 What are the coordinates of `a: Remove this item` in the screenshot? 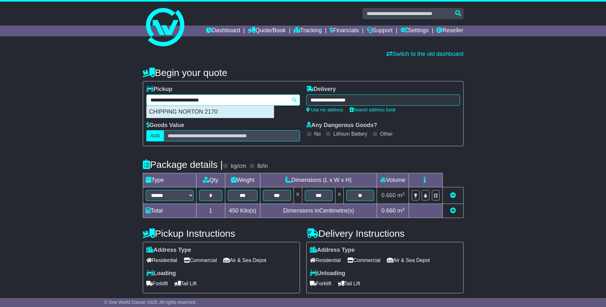 It's located at (453, 195).